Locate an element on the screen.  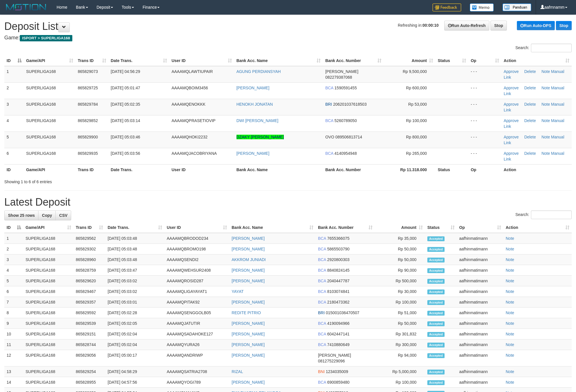
td: Rp 301,832 is located at coordinates (400, 334).